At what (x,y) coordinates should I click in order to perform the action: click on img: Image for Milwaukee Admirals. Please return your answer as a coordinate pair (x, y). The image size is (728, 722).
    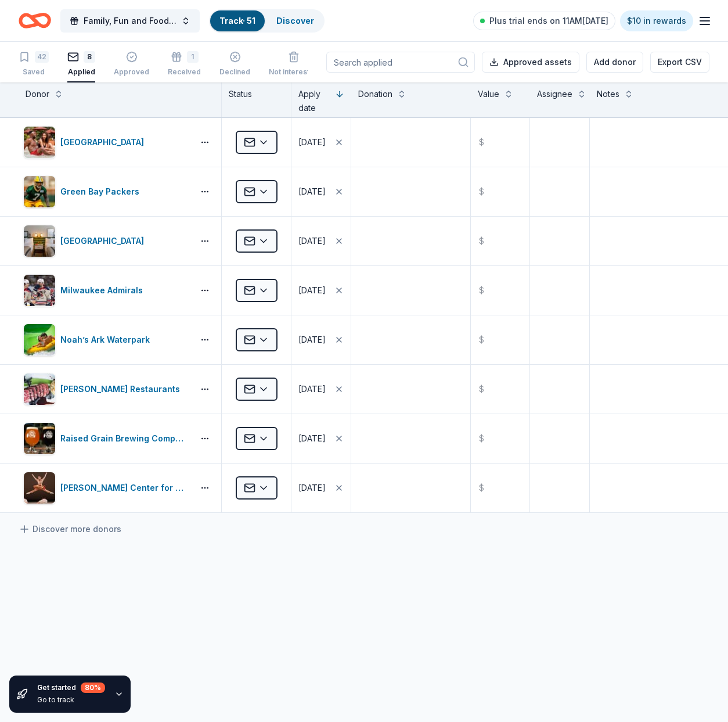
    Looking at the image, I should click on (40, 291).